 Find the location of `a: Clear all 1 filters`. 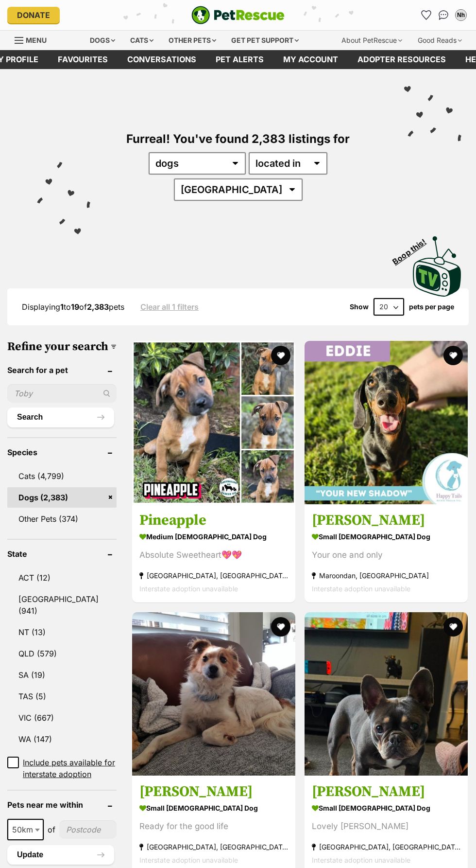

a: Clear all 1 filters is located at coordinates (169, 307).